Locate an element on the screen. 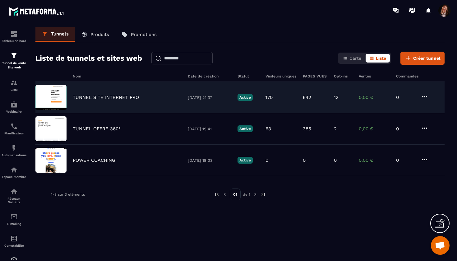 Image resolution: width=457 pixels, height=261 pixels. p: CRM is located at coordinates (14, 90).